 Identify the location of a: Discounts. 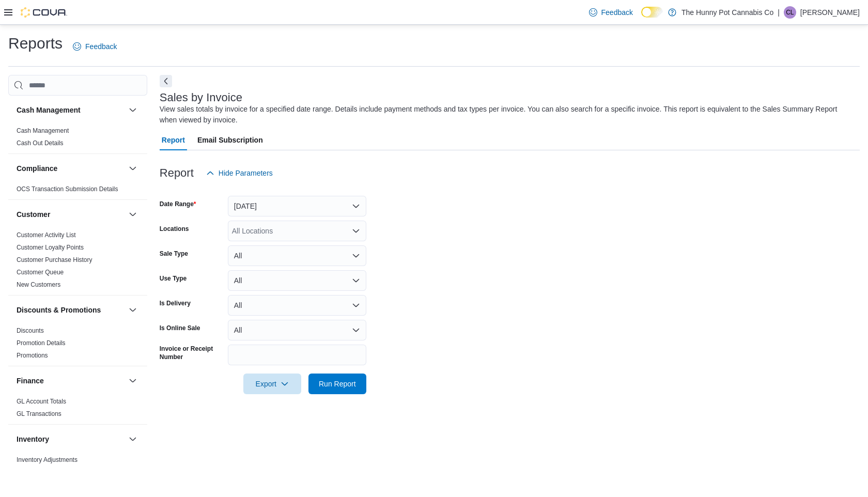
(30, 331).